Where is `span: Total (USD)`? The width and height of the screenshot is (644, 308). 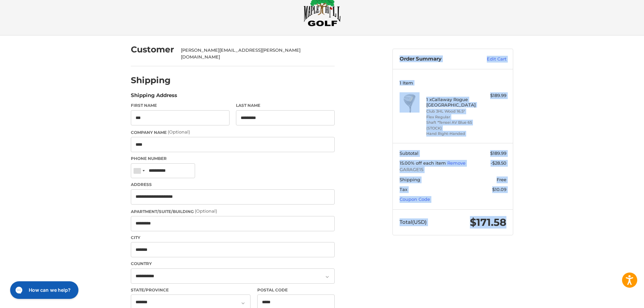
span: Total (USD) is located at coordinates (413, 222).